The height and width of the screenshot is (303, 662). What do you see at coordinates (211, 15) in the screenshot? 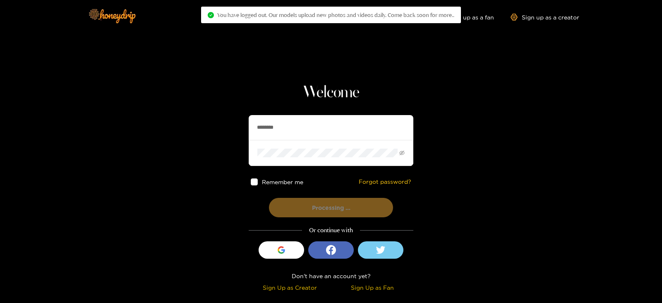
I see `span: check-circle` at bounding box center [211, 15].